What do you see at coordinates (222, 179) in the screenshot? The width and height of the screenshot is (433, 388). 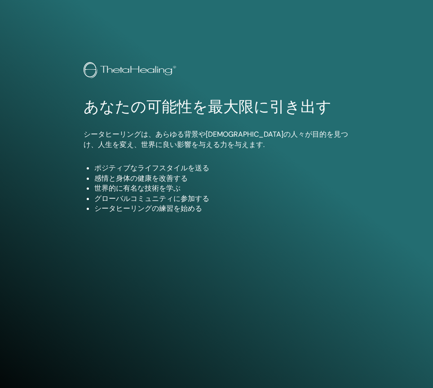 I see `li: 感情と身体の健康を改善する` at bounding box center [222, 179].